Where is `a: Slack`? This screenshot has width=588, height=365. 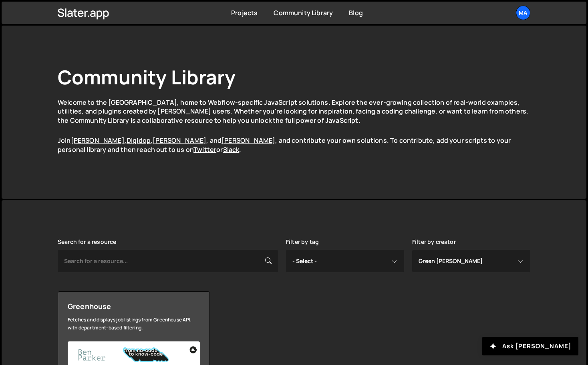
a: Slack is located at coordinates (231, 149).